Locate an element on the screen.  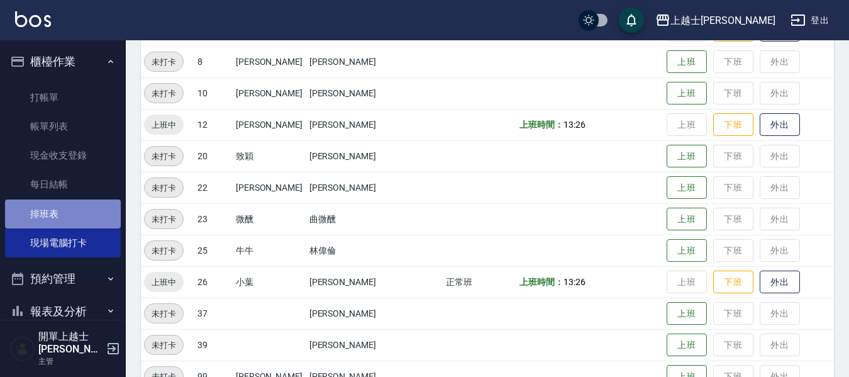
button: 登出 is located at coordinates (809, 20).